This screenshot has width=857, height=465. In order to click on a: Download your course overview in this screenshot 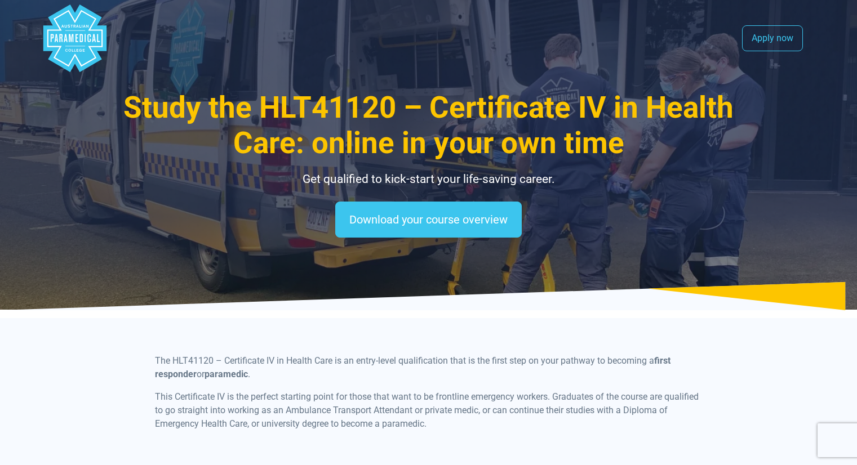, I will do `click(428, 220)`.